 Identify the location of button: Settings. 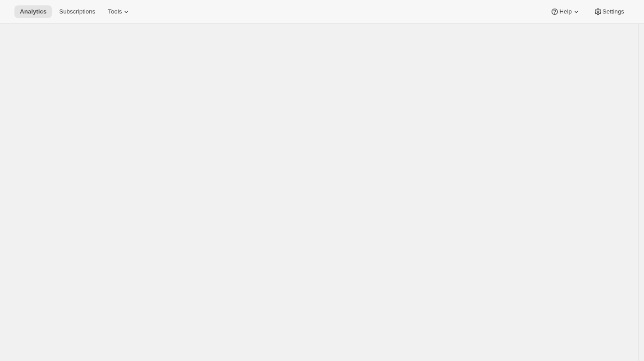
(609, 12).